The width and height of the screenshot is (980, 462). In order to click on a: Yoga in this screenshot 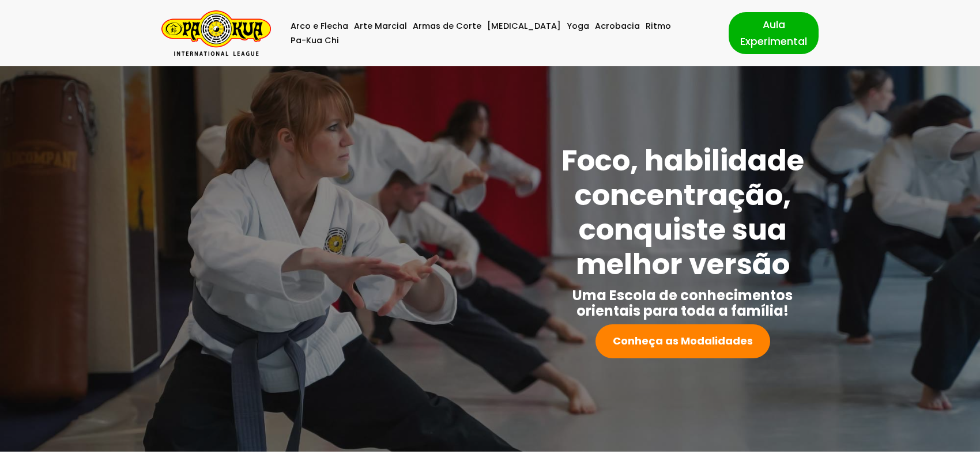, I will do `click(577, 26)`.